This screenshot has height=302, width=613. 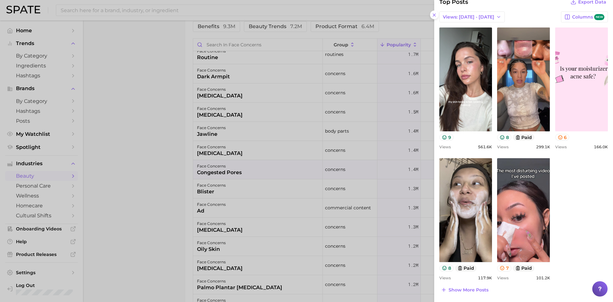 I want to click on span: 117.9k, so click(x=485, y=277).